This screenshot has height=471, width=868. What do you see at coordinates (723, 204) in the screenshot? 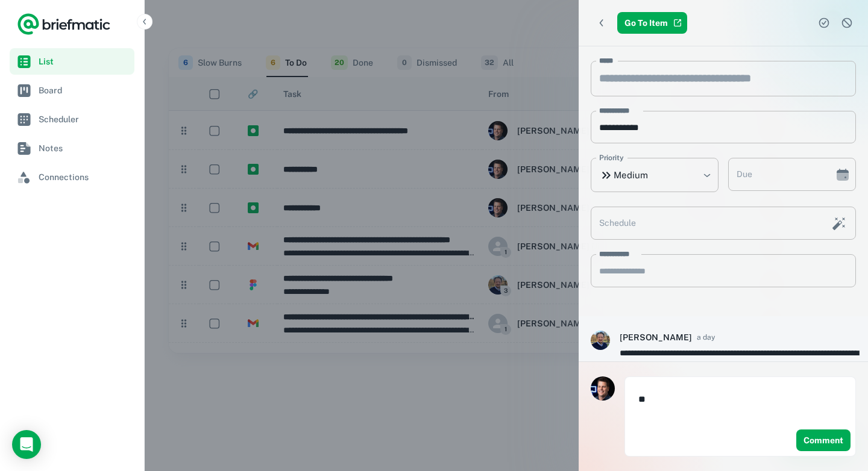
I see `div: scrollable content` at bounding box center [723, 204].